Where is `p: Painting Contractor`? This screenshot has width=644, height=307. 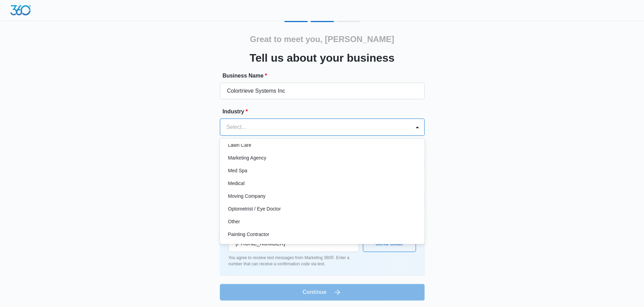
p: Painting Contractor is located at coordinates (249, 234).